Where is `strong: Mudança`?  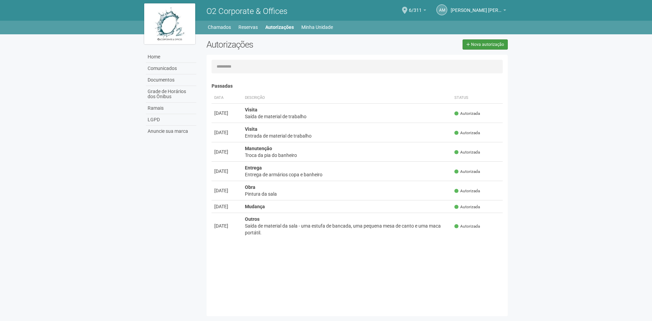
strong: Mudança is located at coordinates (255, 207).